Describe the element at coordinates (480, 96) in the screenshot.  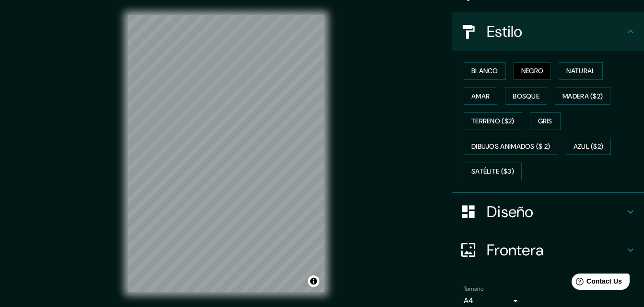
I see `button: Amar` at that location.